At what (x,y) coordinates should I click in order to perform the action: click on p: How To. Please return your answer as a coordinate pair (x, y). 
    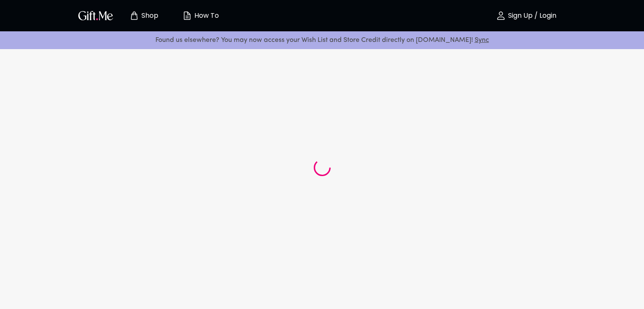
    Looking at the image, I should click on (205, 16).